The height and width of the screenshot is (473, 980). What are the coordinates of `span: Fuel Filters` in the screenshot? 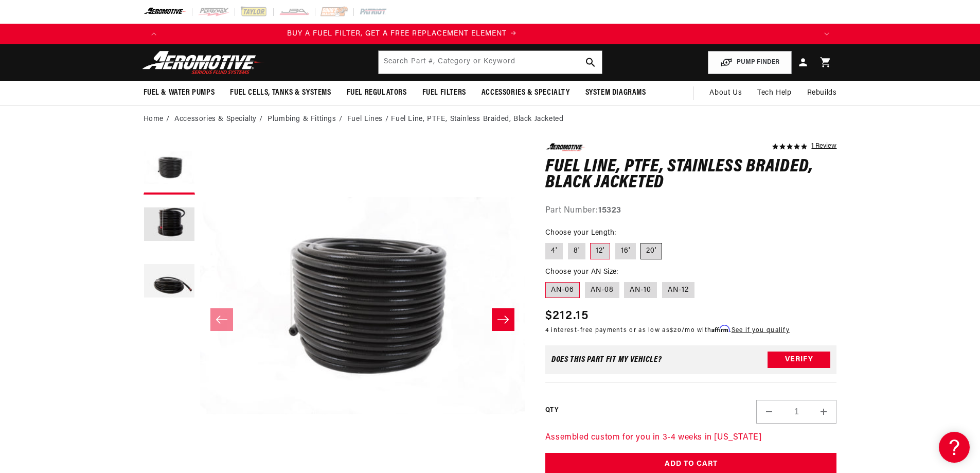 It's located at (444, 93).